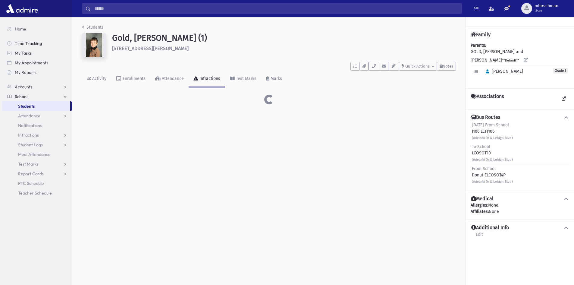 This screenshot has width=574, height=285. Describe the element at coordinates (519, 117) in the screenshot. I see `button: Bus Routes` at that location.